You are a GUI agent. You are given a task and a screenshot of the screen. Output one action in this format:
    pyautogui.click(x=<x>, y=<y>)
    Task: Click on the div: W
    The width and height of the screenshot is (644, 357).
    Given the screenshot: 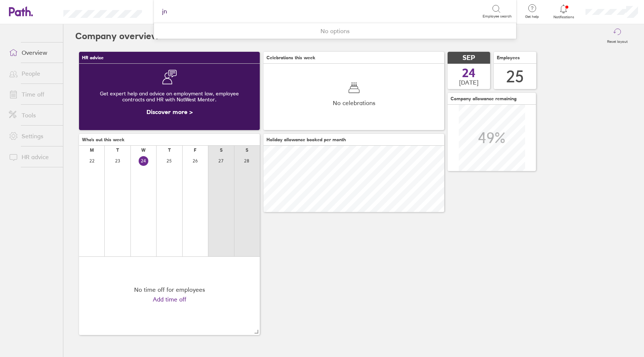 What is the action you would take?
    pyautogui.click(x=144, y=150)
    